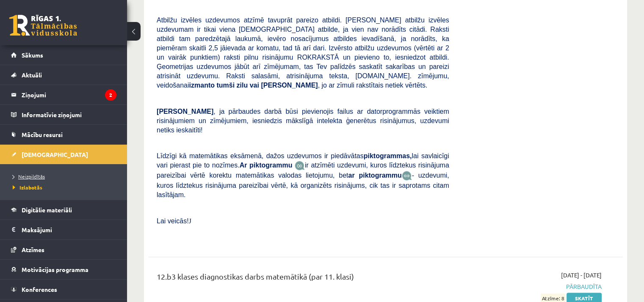 The height and width of the screenshot is (302, 644). What do you see at coordinates (64, 114) in the screenshot?
I see `a: Informatīvie ziņojumi` at bounding box center [64, 114].